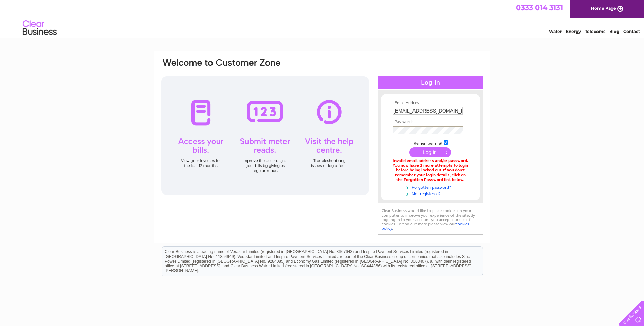 The width and height of the screenshot is (644, 326). I want to click on img: logo.png, so click(40, 28).